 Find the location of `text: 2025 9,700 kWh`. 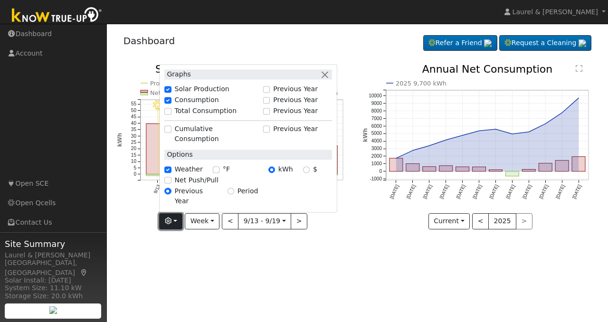

text: 2025 9,700 kWh is located at coordinates (421, 83).